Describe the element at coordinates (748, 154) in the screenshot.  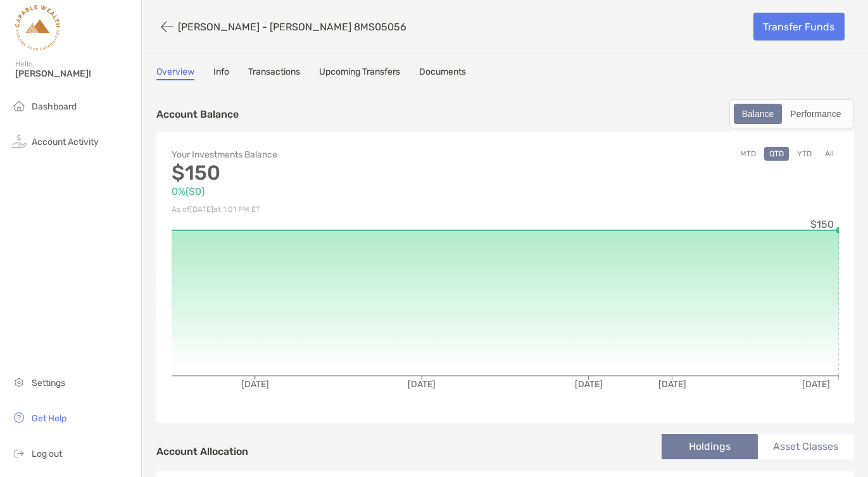
I see `button: MTD` at that location.